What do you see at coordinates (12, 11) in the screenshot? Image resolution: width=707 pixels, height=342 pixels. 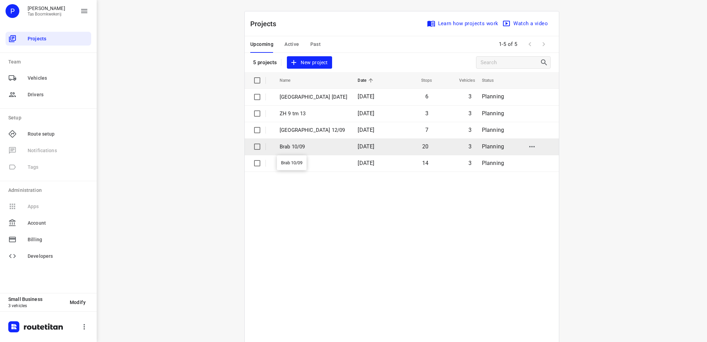 I see `div: P` at bounding box center [12, 11].